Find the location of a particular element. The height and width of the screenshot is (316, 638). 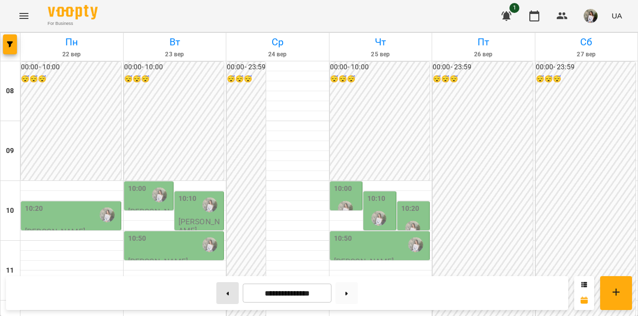

span: UA is located at coordinates (617, 15).